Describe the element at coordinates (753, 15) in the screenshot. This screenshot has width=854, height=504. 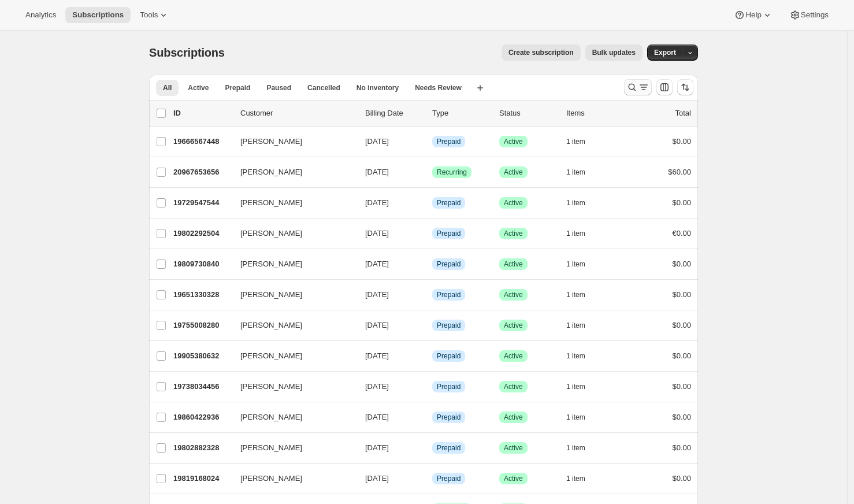
I see `button: Help` at that location.